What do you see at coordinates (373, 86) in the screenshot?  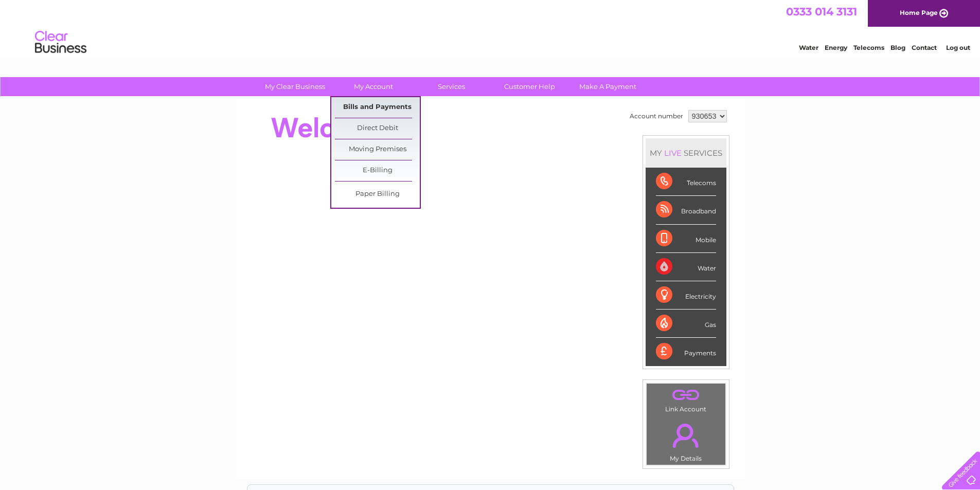 I see `a: My Account` at bounding box center [373, 86].